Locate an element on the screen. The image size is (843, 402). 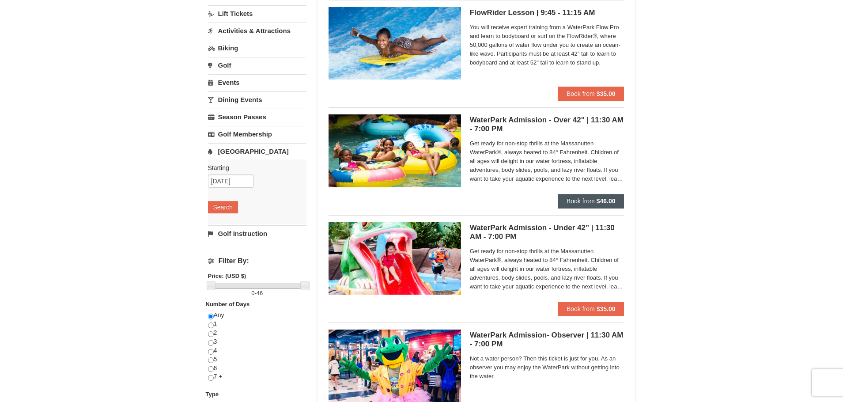
strong: Number of Days is located at coordinates (228, 304).